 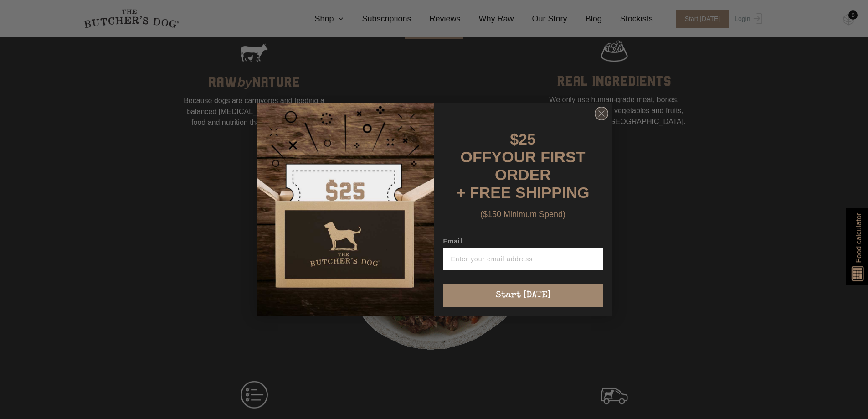 What do you see at coordinates (858, 238) in the screenshot?
I see `span: Food calculator` at bounding box center [858, 238].